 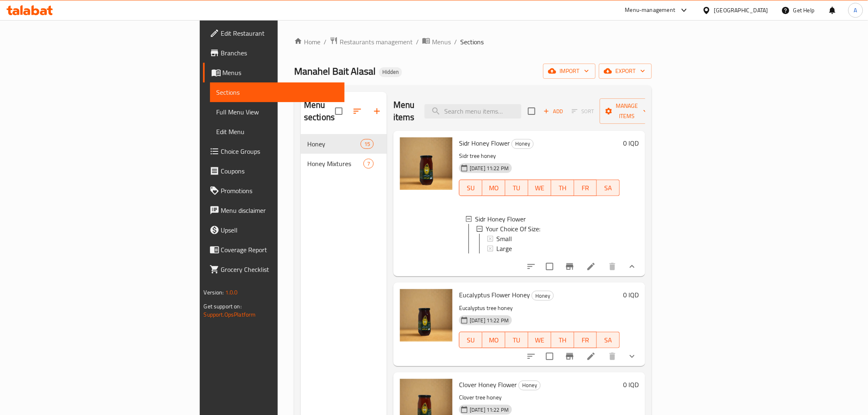 What do you see at coordinates (473, 42) in the screenshot?
I see `nav: breadcrumb` at bounding box center [473, 42].